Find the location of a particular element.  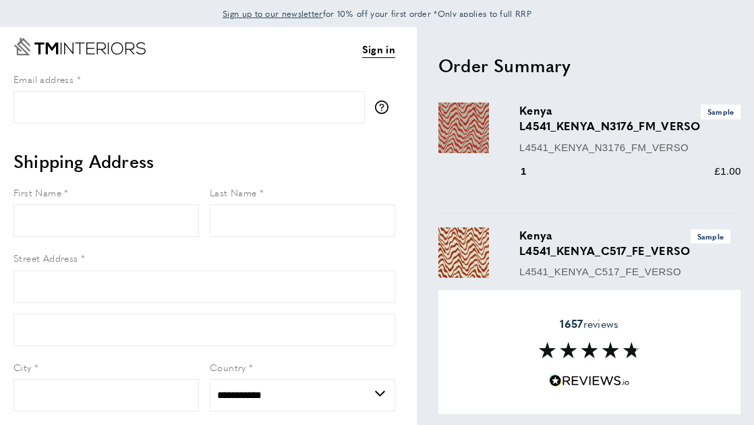

span: Country is located at coordinates (228, 367).